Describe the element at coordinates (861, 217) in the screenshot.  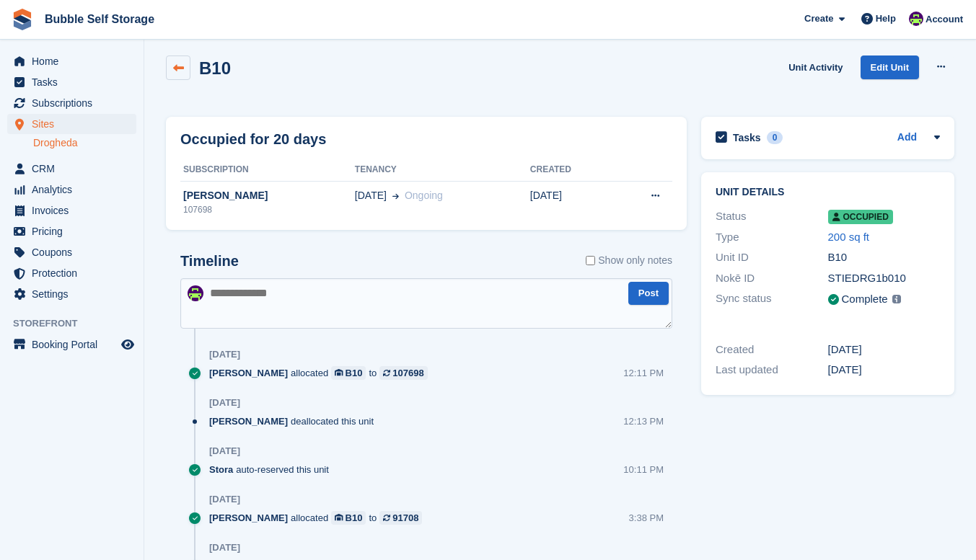
I see `span: Occupied` at that location.